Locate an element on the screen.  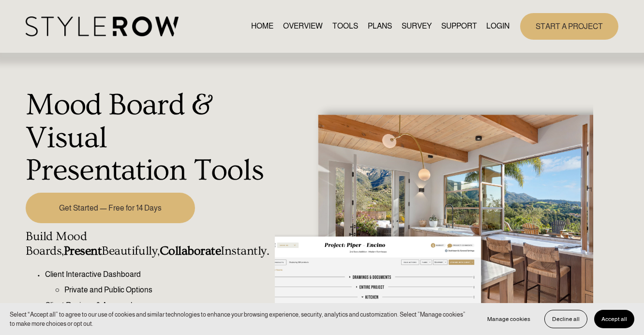
h4: Build Mood Boards, Beautifully, Instantly. is located at coordinates (148, 244).